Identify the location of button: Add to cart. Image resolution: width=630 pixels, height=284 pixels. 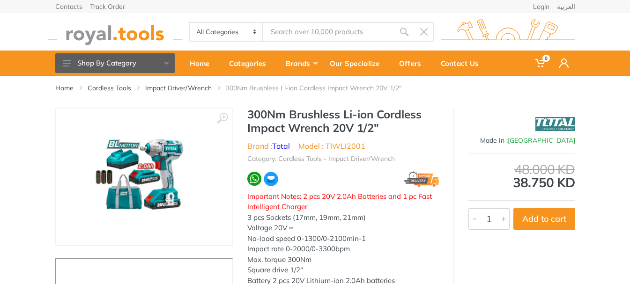
(544, 219).